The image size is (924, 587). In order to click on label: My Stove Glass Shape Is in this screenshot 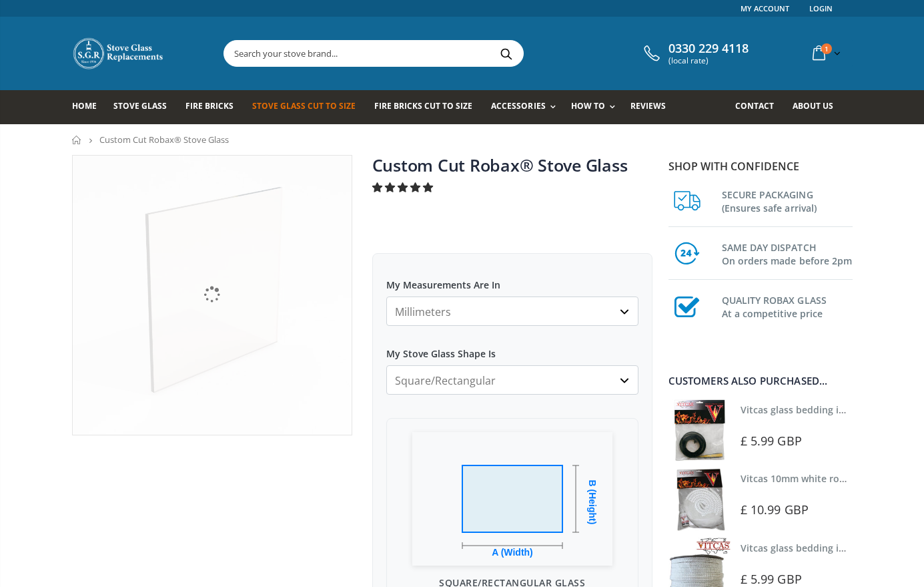, I will do `click(512, 348)`.